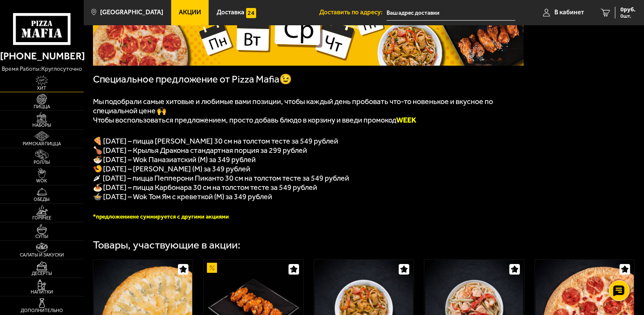 The width and height of the screenshot is (644, 315). I want to click on b: WEEK, so click(407, 120).